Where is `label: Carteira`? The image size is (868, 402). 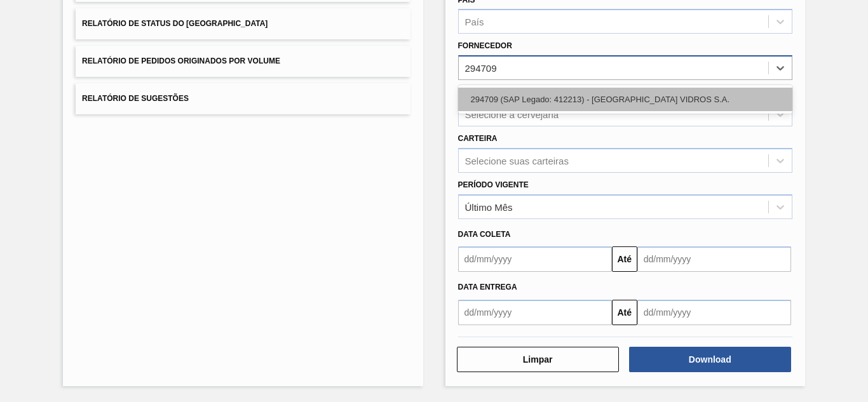 label: Carteira is located at coordinates (477, 138).